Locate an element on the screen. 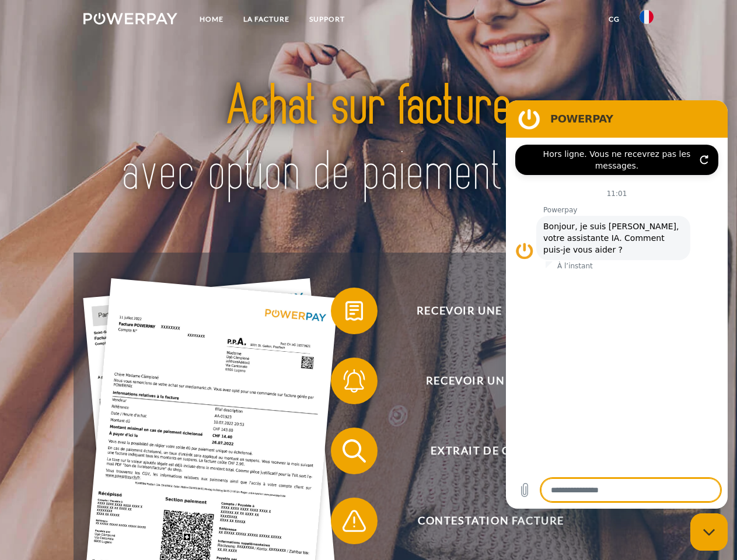  span: Recevoir une facture ? is located at coordinates (491, 311).